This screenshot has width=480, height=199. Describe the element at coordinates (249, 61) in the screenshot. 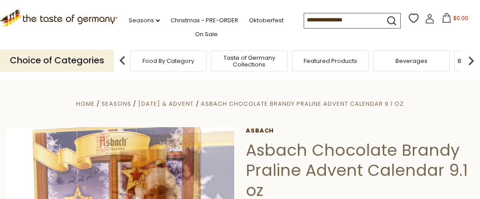

I see `span: Taste of Germany Collections` at that location.